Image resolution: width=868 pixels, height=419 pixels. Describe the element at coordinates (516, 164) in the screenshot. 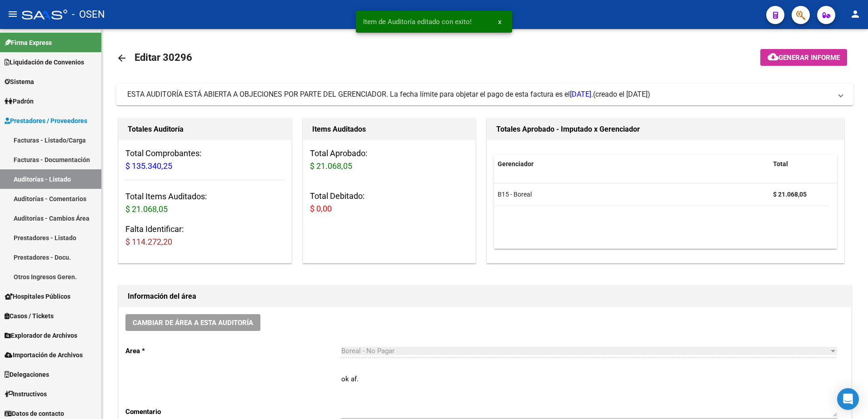

I see `span: Gerenciador` at that location.